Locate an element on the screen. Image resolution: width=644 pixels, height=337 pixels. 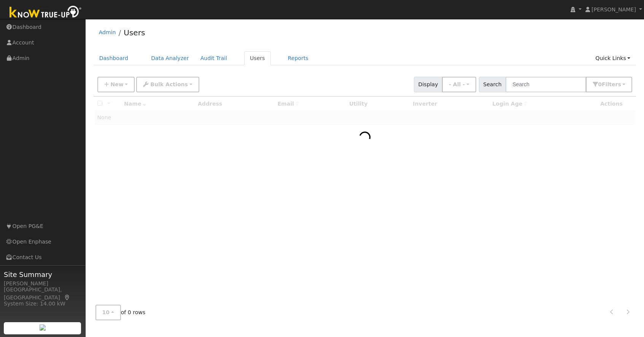
a: Audit Trail is located at coordinates (214, 58).